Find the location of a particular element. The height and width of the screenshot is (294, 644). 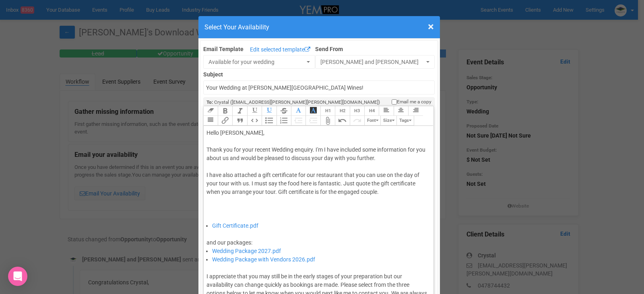

div: Thank you for your recent Wedding enquiry. I'm I have included some information for you about us ... is located at coordinates (317, 183).